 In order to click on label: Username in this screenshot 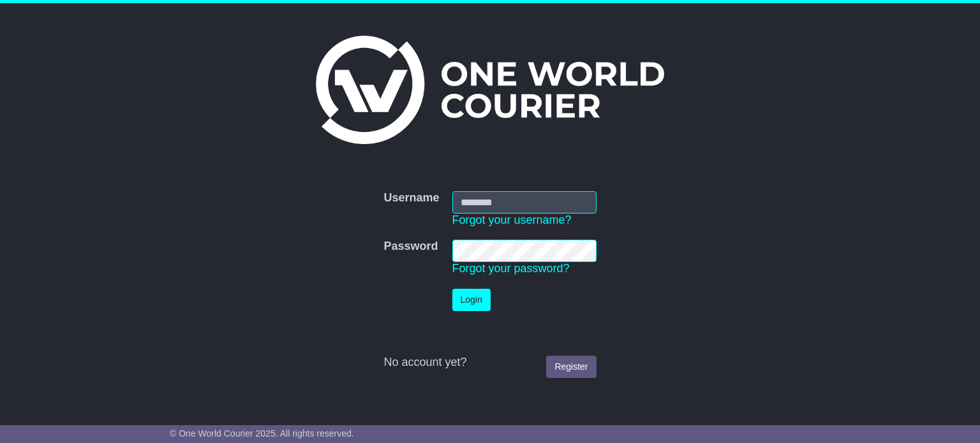, I will do `click(411, 198)`.